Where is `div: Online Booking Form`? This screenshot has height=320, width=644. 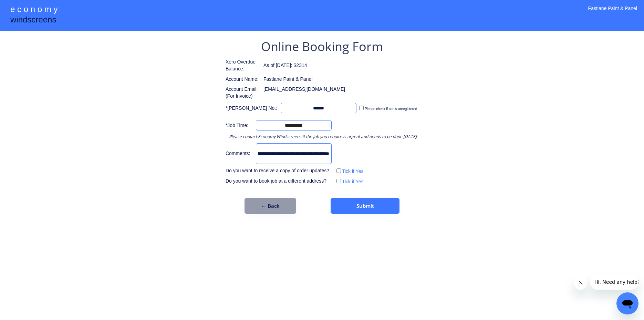 div: Online Booking Form is located at coordinates (322, 47).